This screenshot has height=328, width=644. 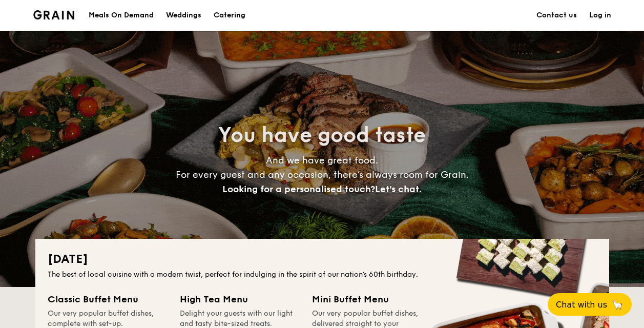 I want to click on img: Grain, so click(x=54, y=15).